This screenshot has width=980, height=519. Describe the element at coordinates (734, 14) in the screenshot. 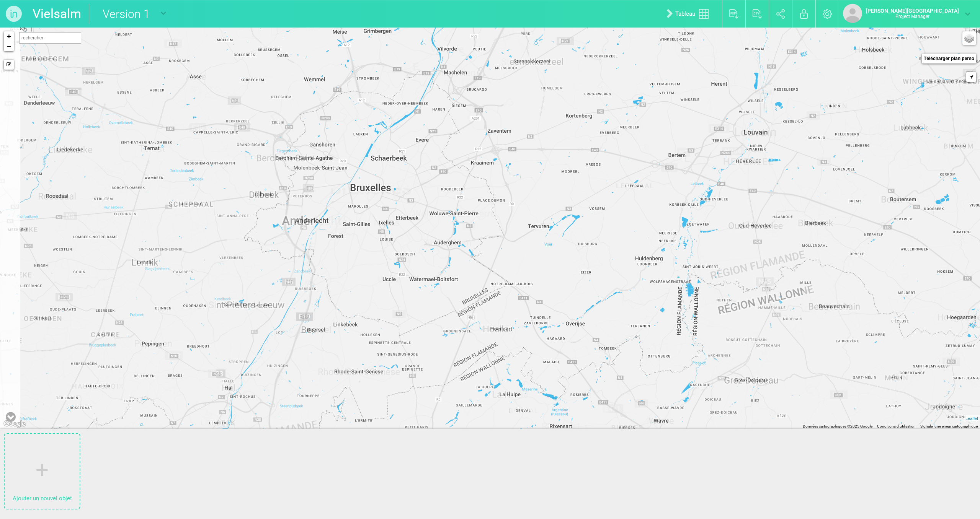

I see `img: export_pdf.svg` at that location.